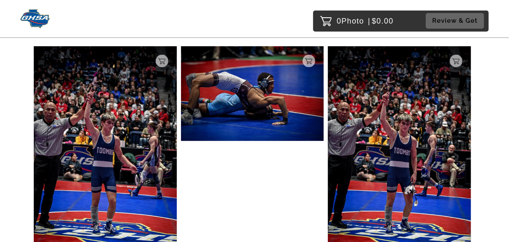 The image size is (509, 242). Describe the element at coordinates (35, 19) in the screenshot. I see `img: Snapphound Logo` at that location.